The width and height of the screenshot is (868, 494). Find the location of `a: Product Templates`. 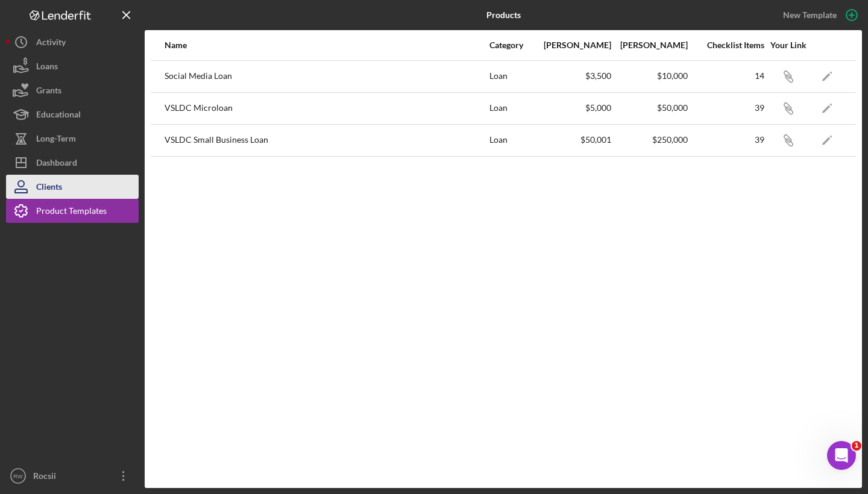

a: Product Templates is located at coordinates (72, 210).